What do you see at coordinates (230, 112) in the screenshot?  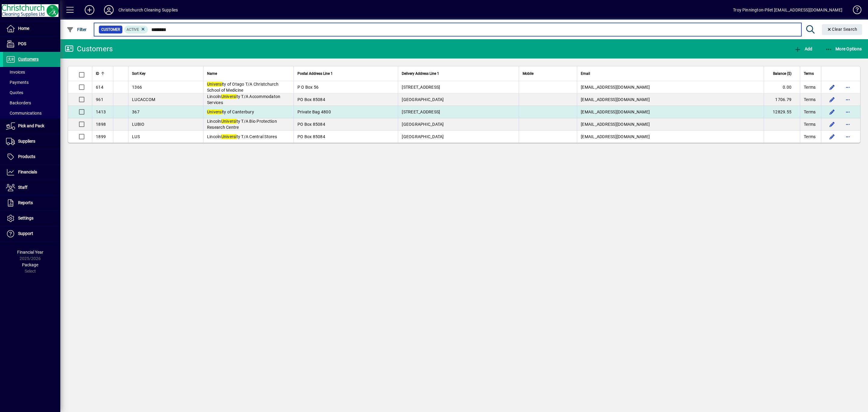 I see `span: ty of Canterbury` at bounding box center [230, 112].